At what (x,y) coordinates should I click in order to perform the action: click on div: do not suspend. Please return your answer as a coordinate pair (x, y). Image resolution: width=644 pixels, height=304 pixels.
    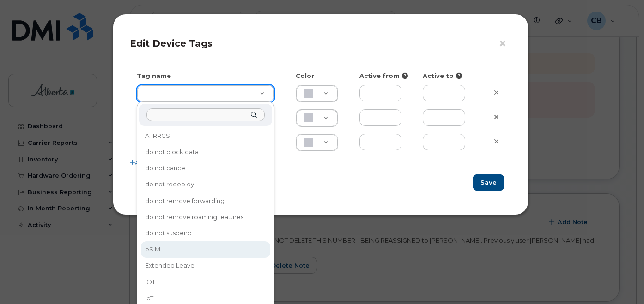
    Looking at the image, I should click on (205, 233).